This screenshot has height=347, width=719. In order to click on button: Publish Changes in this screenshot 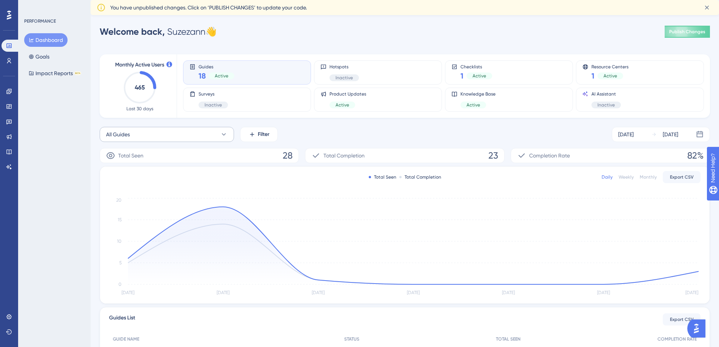, I will do `click(688, 32)`.